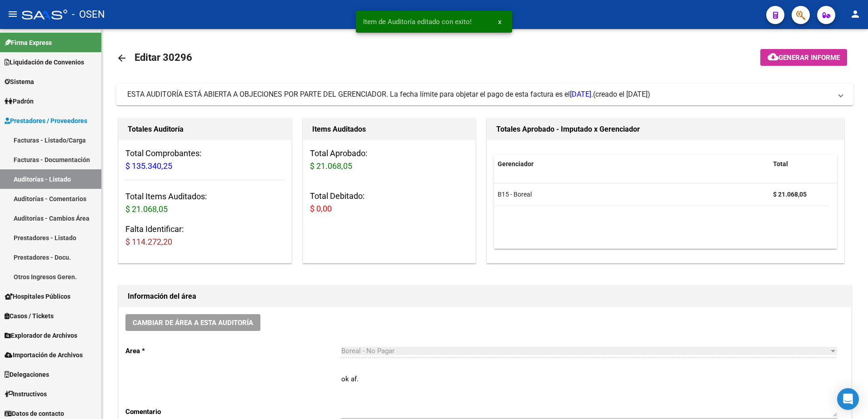 The image size is (868, 419). Describe the element at coordinates (665, 129) in the screenshot. I see `h1: Totales Aprobado - Imputado x Gerenciador` at that location.